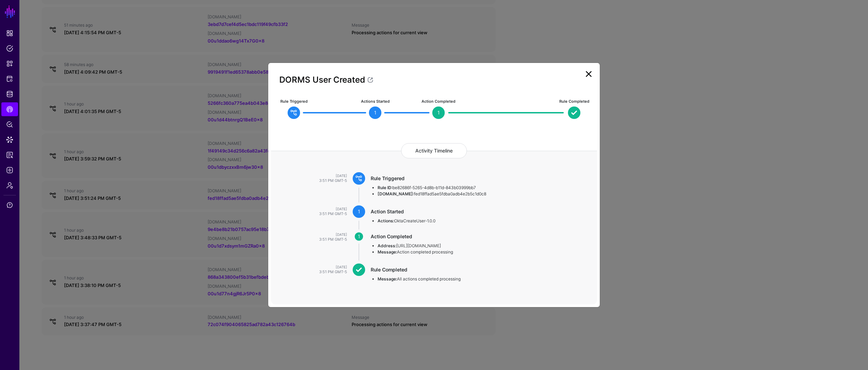 The height and width of the screenshot is (370, 868). I want to click on span: OktaCreateUser-1.0.0, so click(414, 220).